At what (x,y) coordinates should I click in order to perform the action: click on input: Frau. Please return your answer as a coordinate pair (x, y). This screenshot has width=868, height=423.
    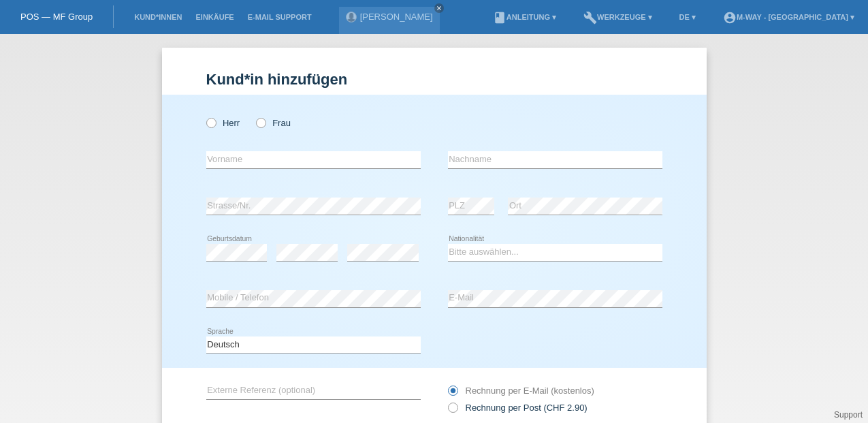
    Looking at the image, I should click on (260, 122).